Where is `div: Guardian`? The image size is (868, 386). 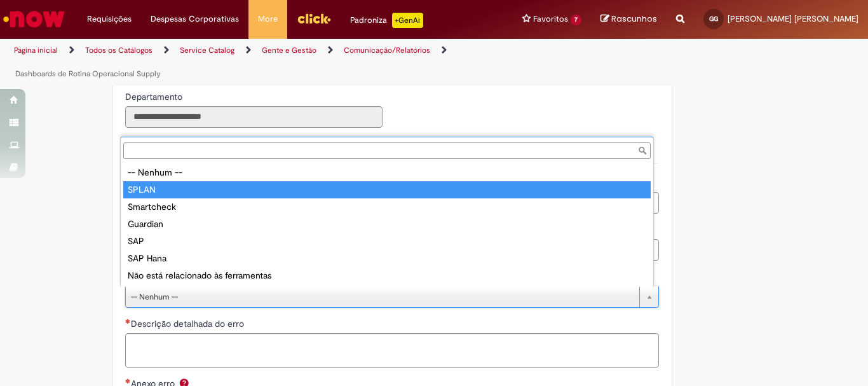
div: Guardian is located at coordinates (387, 224).